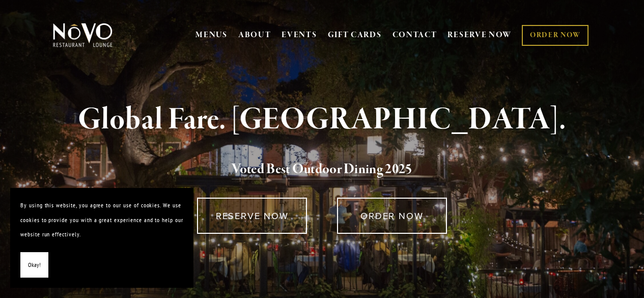 This screenshot has width=644, height=298. What do you see at coordinates (299, 35) in the screenshot?
I see `a: EVENTS` at bounding box center [299, 35].